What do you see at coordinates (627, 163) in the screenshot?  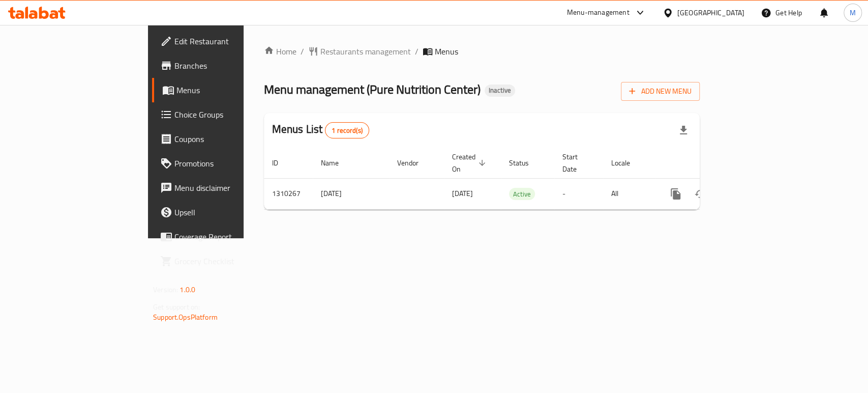 I see `span: Locale` at bounding box center [627, 163].